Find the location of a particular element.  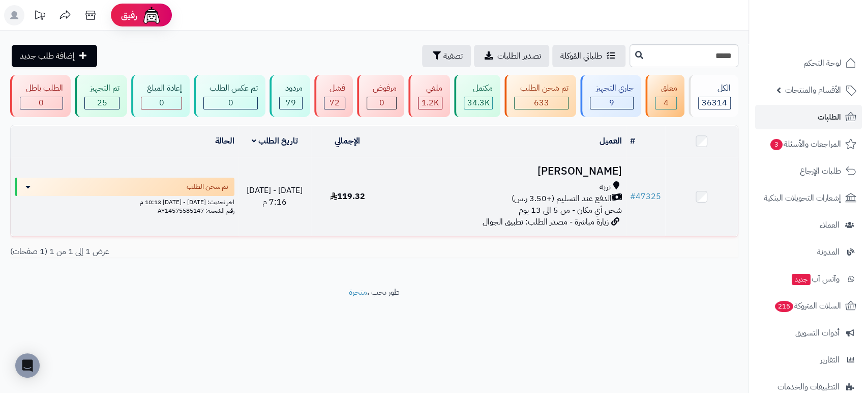

a: المراجعات والأسئلة3 is located at coordinates (808, 144).